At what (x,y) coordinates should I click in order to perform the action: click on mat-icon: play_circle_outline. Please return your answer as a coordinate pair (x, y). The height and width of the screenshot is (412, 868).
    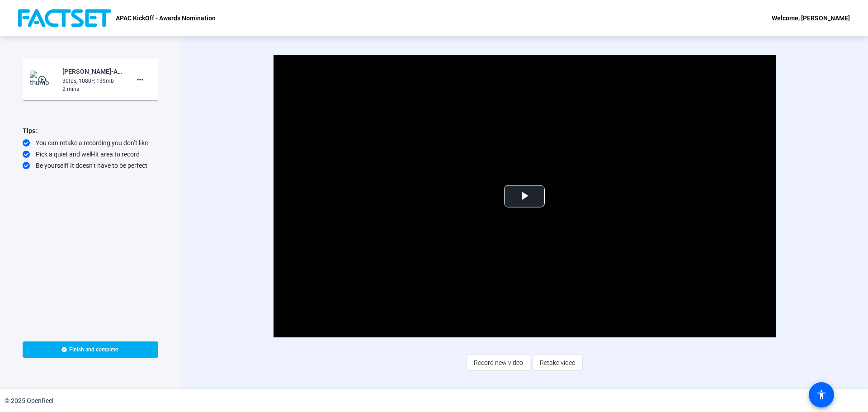
    Looking at the image, I should click on (43, 80).